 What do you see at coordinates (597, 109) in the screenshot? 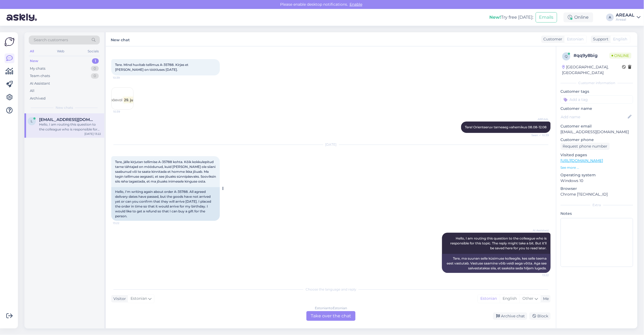
I see `p: Customer name` at bounding box center [597, 109].